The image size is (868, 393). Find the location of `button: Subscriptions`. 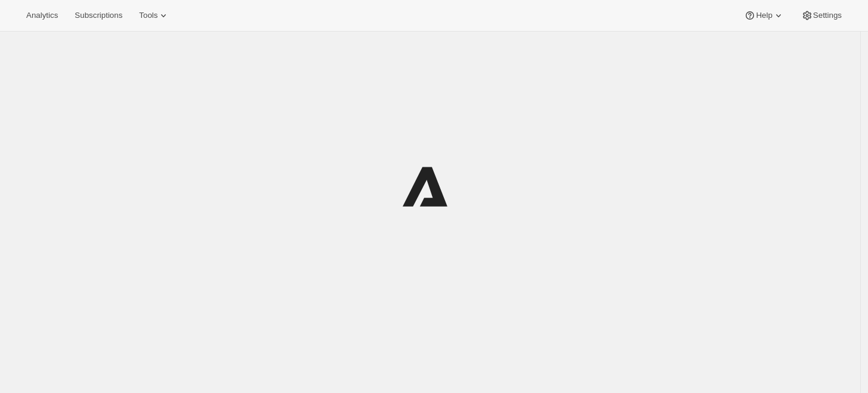

button: Subscriptions is located at coordinates (99, 15).